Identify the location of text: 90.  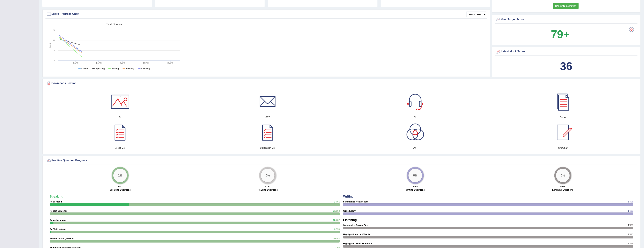
(54, 30).